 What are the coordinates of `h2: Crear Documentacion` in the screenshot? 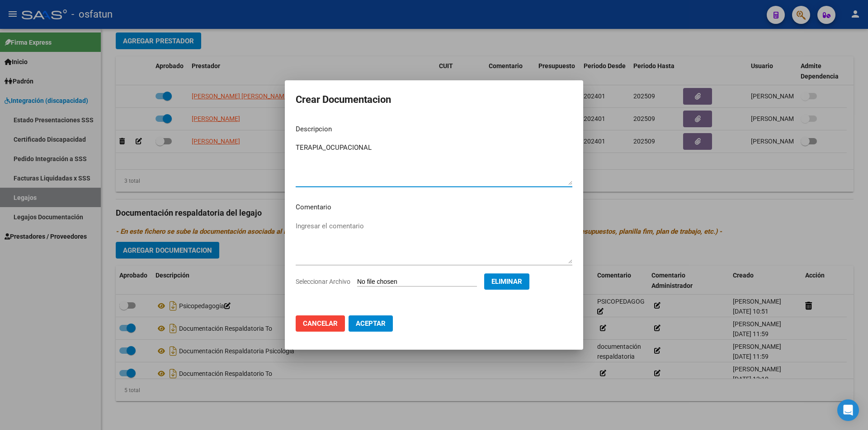 It's located at (434, 100).